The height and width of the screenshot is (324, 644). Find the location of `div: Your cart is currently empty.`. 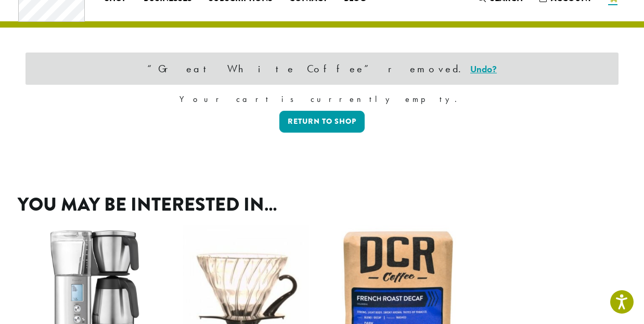

div: Your cart is currently empty. is located at coordinates (322, 100).